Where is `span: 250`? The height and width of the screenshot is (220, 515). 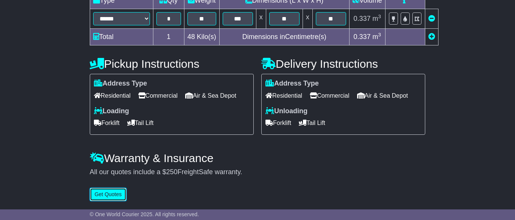 span: 250 is located at coordinates (172, 172).